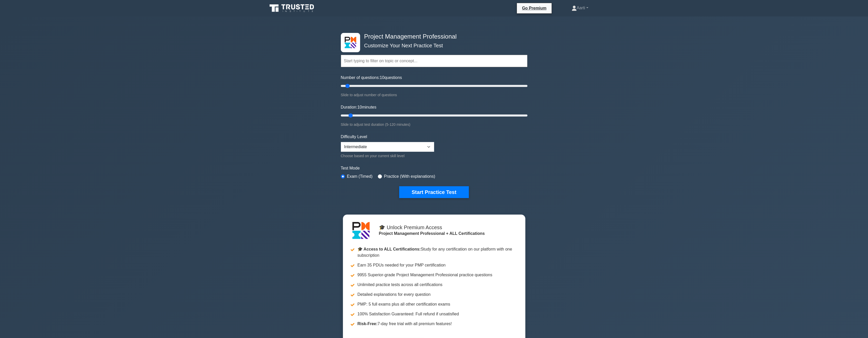  Describe the element at coordinates (371, 77) in the screenshot. I see `label: Number of questions: questions` at that location.